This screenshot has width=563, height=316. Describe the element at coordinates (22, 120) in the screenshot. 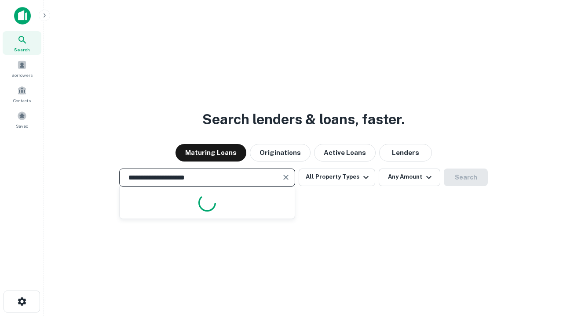

I see `a: Saved` at that location.